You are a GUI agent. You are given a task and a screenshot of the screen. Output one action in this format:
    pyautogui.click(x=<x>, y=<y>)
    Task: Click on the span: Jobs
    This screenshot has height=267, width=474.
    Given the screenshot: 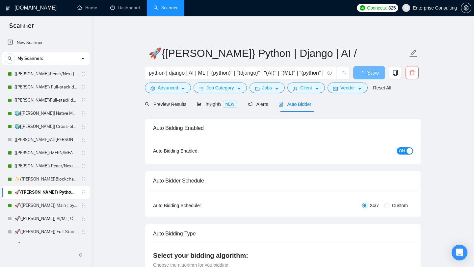 What is the action you would take?
    pyautogui.click(x=267, y=88)
    